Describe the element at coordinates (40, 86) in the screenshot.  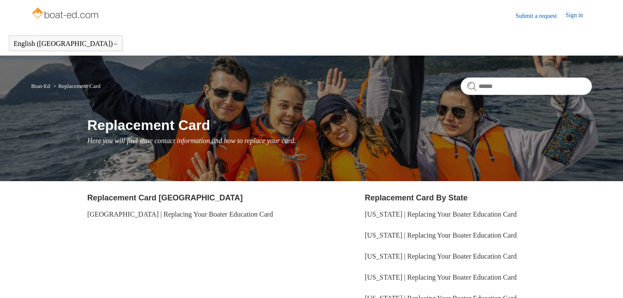
I see `a: Boat-Ed` at that location.